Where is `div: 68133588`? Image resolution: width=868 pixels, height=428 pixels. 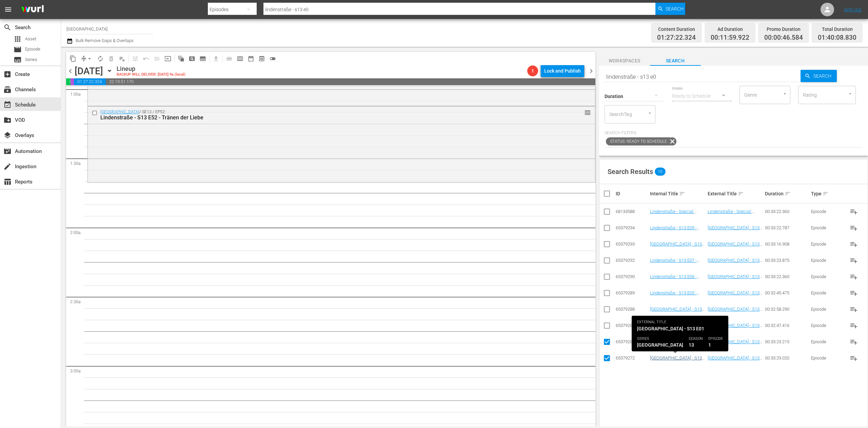
div: 68133588 is located at coordinates (632, 212).